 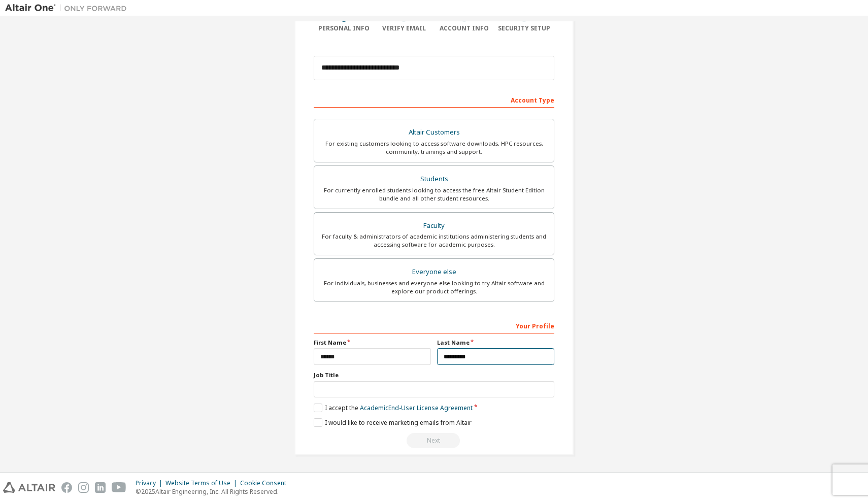 I want to click on div: Account Info, so click(x=464, y=28).